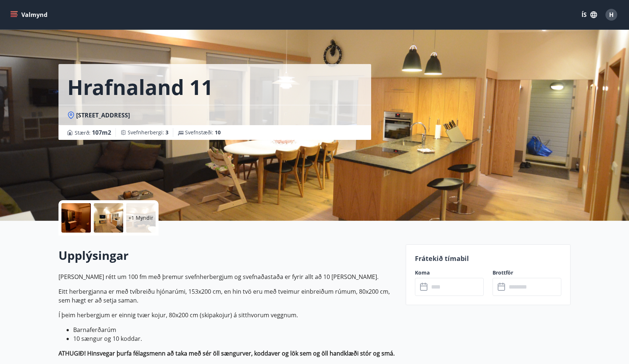  Describe the element at coordinates (590, 15) in the screenshot. I see `button: ÍS` at that location.